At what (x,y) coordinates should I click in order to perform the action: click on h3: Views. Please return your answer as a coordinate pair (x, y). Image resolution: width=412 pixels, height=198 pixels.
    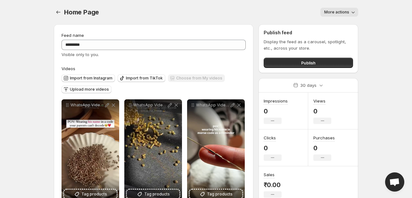
    Looking at the image, I should click on (320, 101).